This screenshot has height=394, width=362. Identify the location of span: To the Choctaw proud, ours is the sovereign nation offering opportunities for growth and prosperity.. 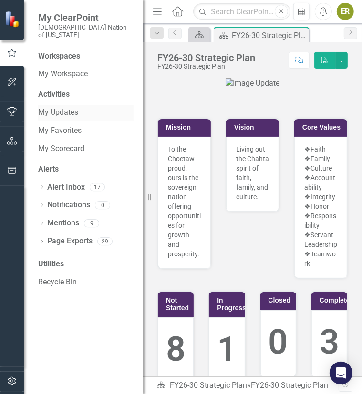
(184, 202).